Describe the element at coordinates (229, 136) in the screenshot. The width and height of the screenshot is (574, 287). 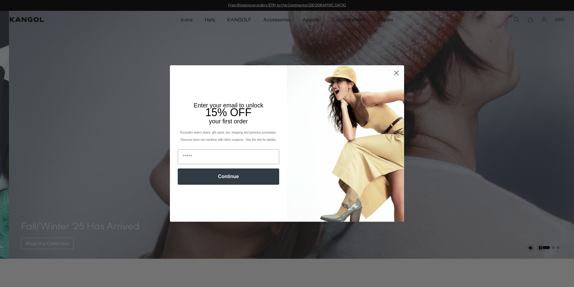
I see `span: *Excludes select styles, gift cards, tax, shipping and previous purchases. Discount does not comb...` at that location.